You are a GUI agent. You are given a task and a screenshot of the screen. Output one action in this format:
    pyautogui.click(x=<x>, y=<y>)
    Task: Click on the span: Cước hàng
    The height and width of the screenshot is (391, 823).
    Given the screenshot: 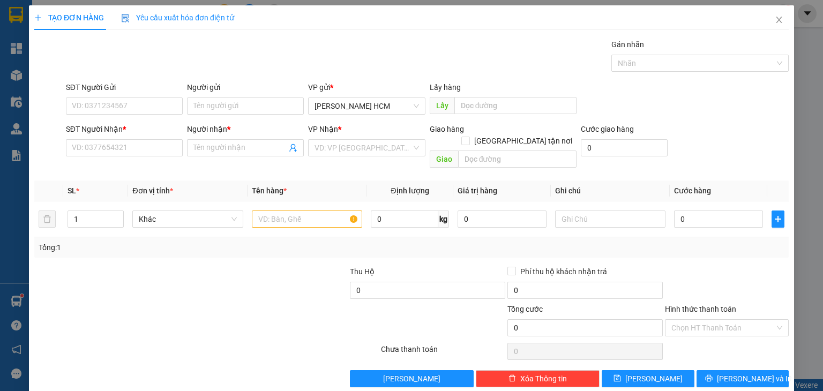 What is the action you would take?
    pyautogui.click(x=693, y=191)
    